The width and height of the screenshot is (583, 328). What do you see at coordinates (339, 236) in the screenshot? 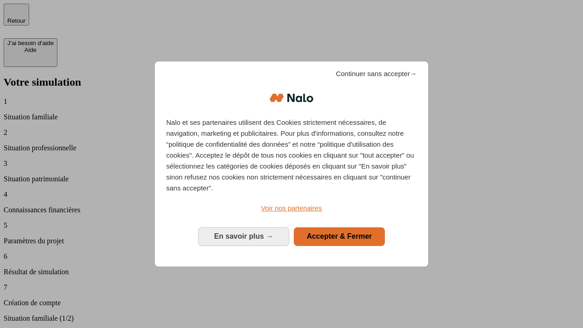
I see `button: Accepter & Fermer: Accepter notre traitement des données et fermer` at bounding box center [339, 236].